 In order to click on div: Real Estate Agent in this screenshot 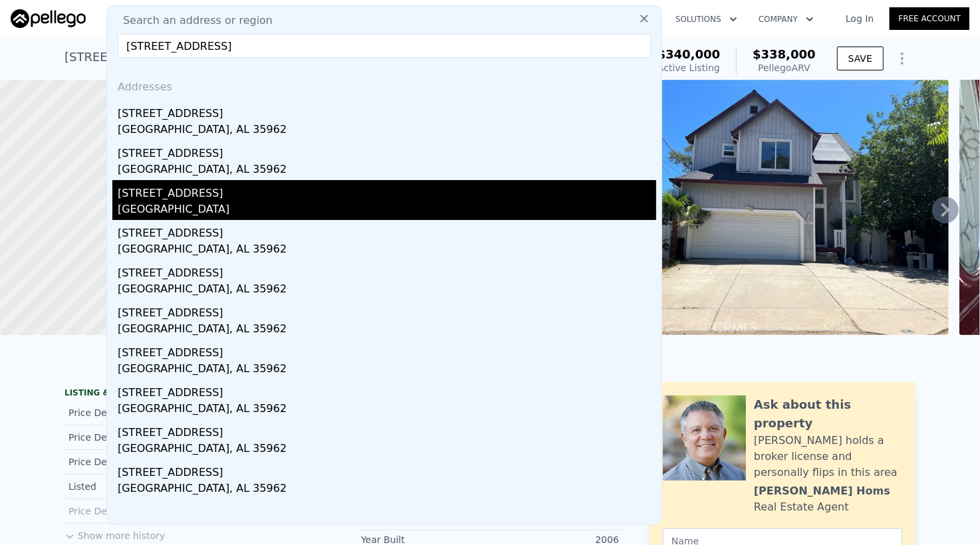, I will do `click(801, 507)`.